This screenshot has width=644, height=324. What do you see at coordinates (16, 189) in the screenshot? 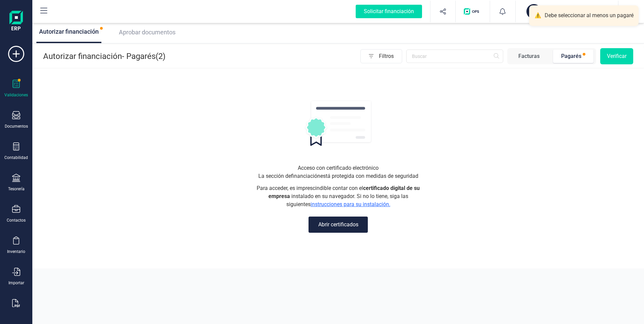
I see `div: Tesorería` at bounding box center [16, 189].